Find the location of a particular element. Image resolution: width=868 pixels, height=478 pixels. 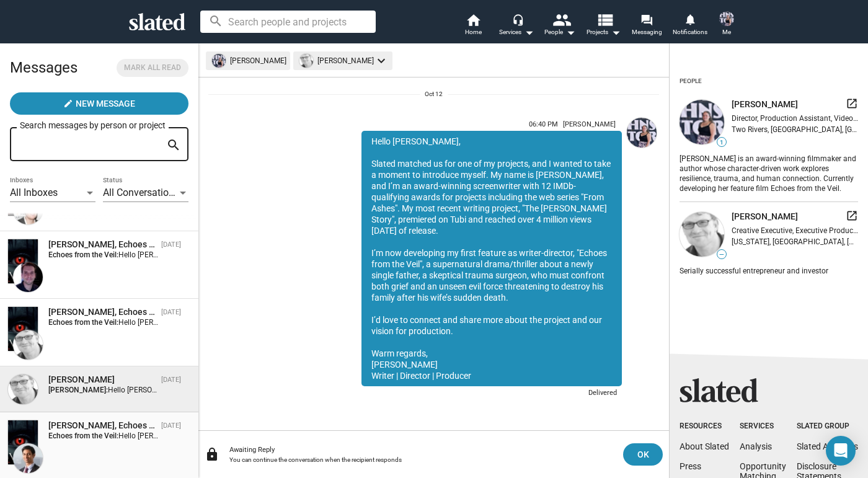

mat-icon: headset_mic is located at coordinates (518, 19).